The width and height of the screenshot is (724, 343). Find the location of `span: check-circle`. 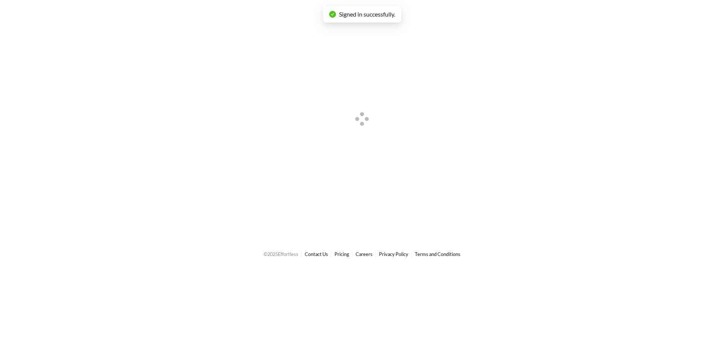

span: check-circle is located at coordinates (332, 14).